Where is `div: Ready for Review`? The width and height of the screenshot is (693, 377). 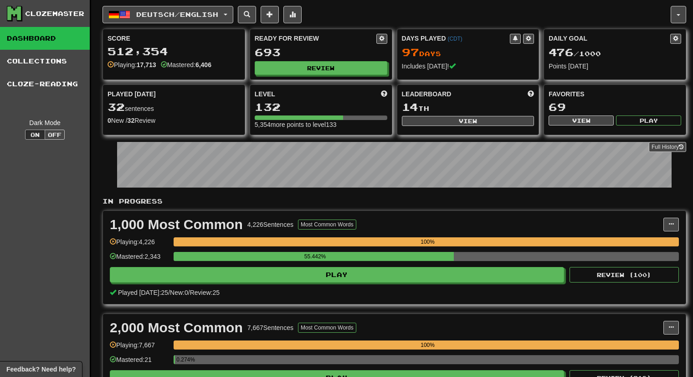
div: Ready for Review is located at coordinates (315, 38).